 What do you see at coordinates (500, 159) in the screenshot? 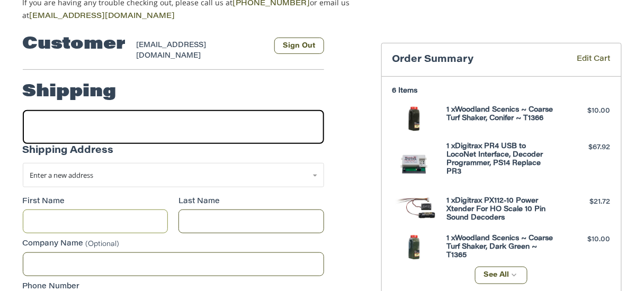
I see `h4: 1 x Digitrax PR4 USB to LocoNet Interface, Decoder Programmer, PS14 Replace PR3` at bounding box center [500, 159].